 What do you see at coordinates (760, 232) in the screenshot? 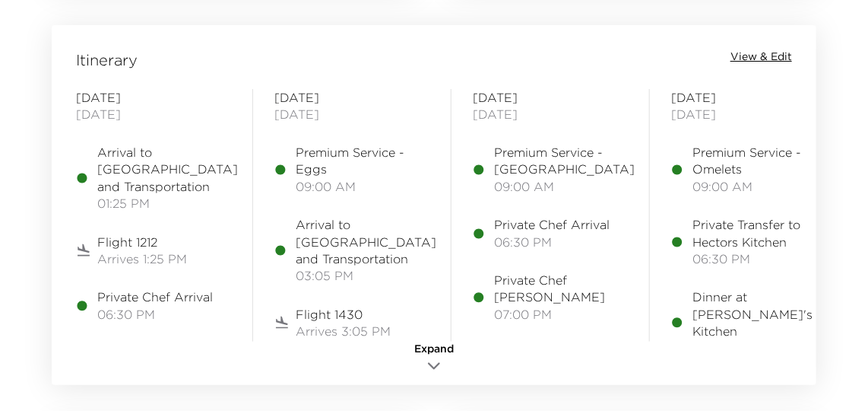
I see `span: Private Transfer to Hectors Kitchen` at bounding box center [760, 232].